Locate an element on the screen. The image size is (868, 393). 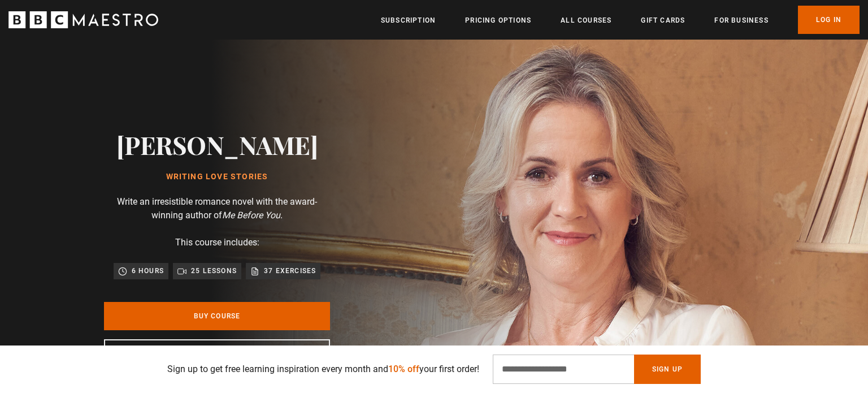
a: Gift Cards is located at coordinates (663, 20).